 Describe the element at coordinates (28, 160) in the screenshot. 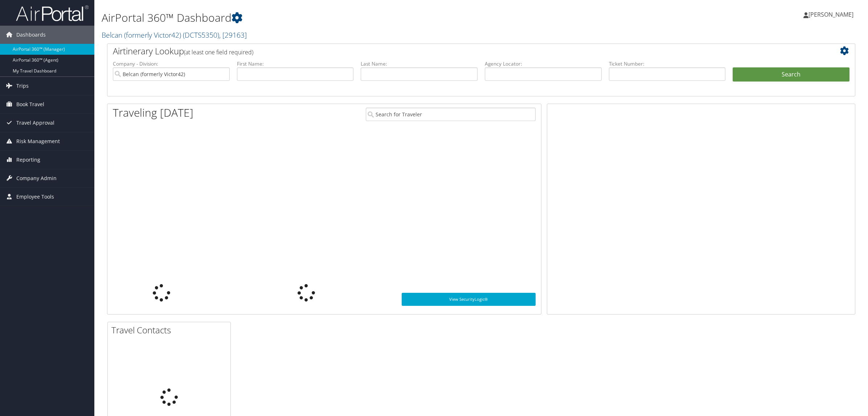

I see `span: Reporting` at that location.